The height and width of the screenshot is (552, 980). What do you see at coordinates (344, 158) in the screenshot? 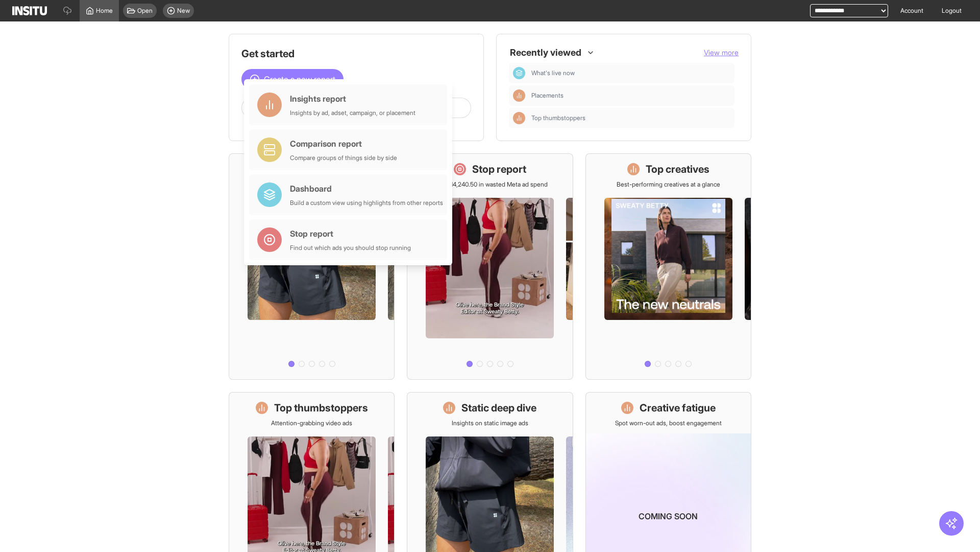
I see `div: Compare groups of things side by side` at bounding box center [344, 158].